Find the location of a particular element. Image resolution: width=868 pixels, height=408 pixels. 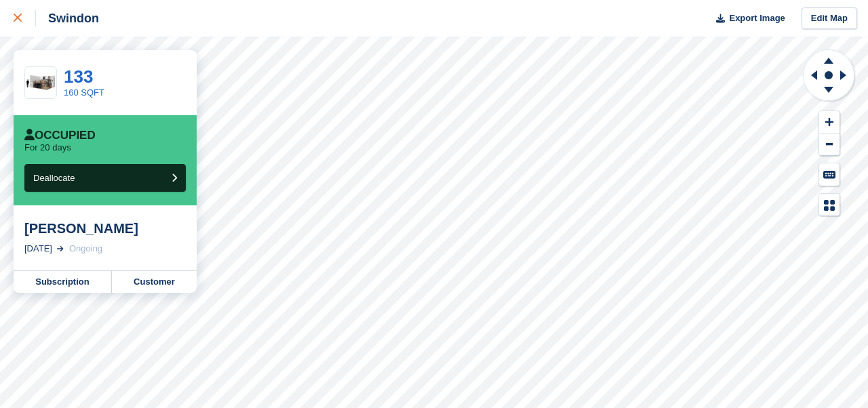

button: Zoom In is located at coordinates (830, 122).